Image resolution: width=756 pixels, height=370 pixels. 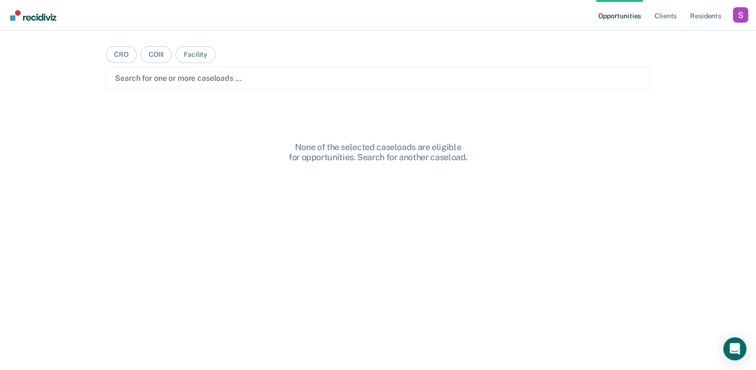 I want to click on div: None of the selected caseloads are eligible for opportunities. Search for another caseload., so click(x=378, y=152).